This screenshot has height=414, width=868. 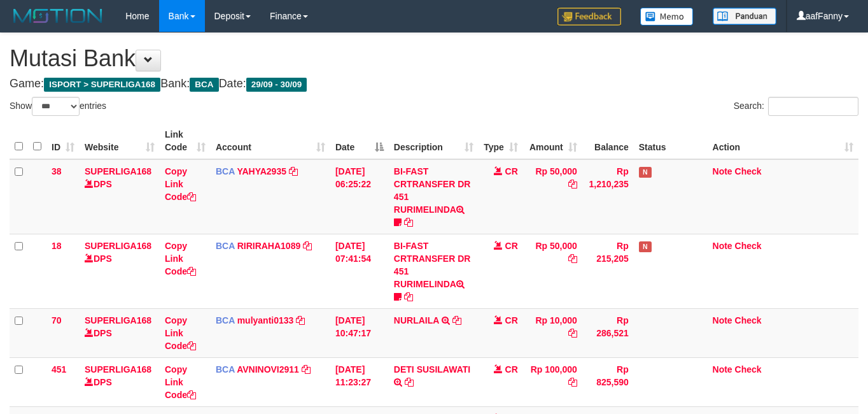 I want to click on th: Date: activate to sort column descending, so click(x=359, y=141).